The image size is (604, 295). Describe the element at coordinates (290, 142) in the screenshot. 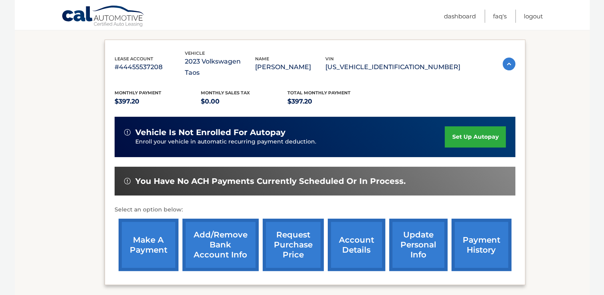

I see `p: Enroll your vehicle in automatic recurring payment deduction.` at that location.